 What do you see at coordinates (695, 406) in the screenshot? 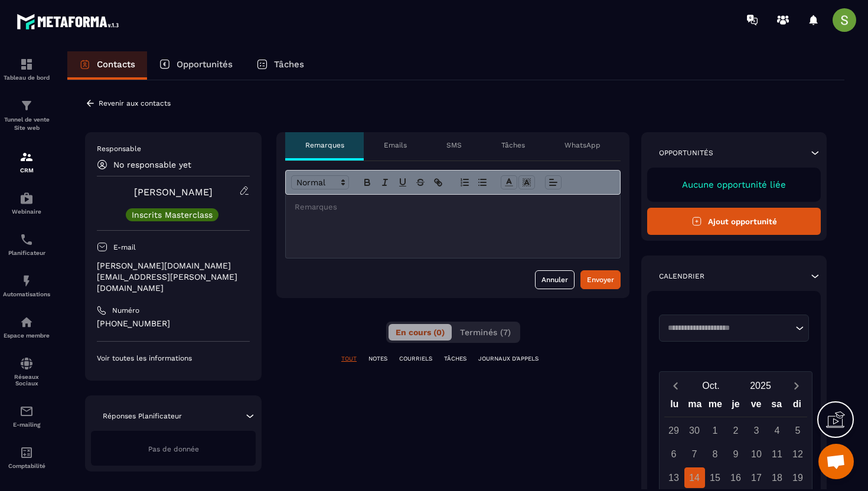
I see `div: ma` at bounding box center [695, 406].